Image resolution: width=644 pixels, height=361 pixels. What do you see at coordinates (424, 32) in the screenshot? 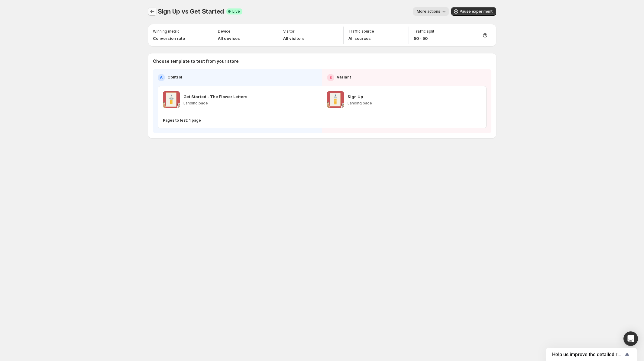
I see `p: Traffic split` at bounding box center [424, 32].